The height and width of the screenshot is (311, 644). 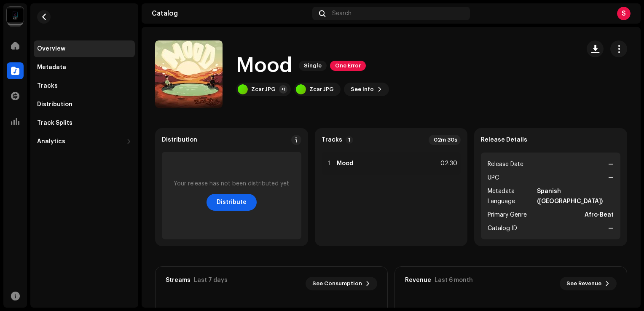 I want to click on p-badge: 1, so click(x=349, y=140).